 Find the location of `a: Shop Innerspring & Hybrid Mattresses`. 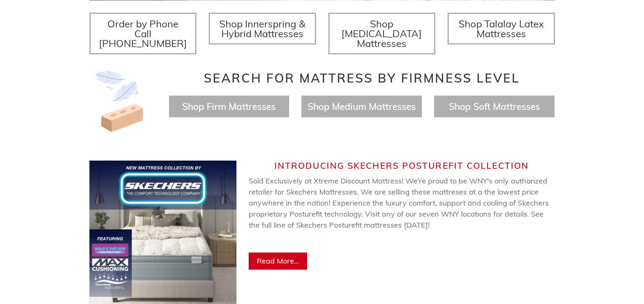

a: Shop Innerspring & Hybrid Mattresses is located at coordinates (263, 29).